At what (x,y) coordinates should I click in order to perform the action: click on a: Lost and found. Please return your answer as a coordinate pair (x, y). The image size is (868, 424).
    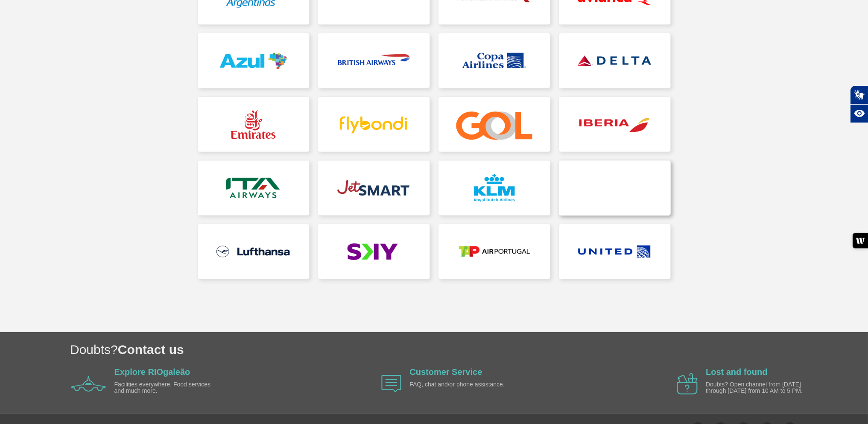
    Looking at the image, I should click on (737, 372).